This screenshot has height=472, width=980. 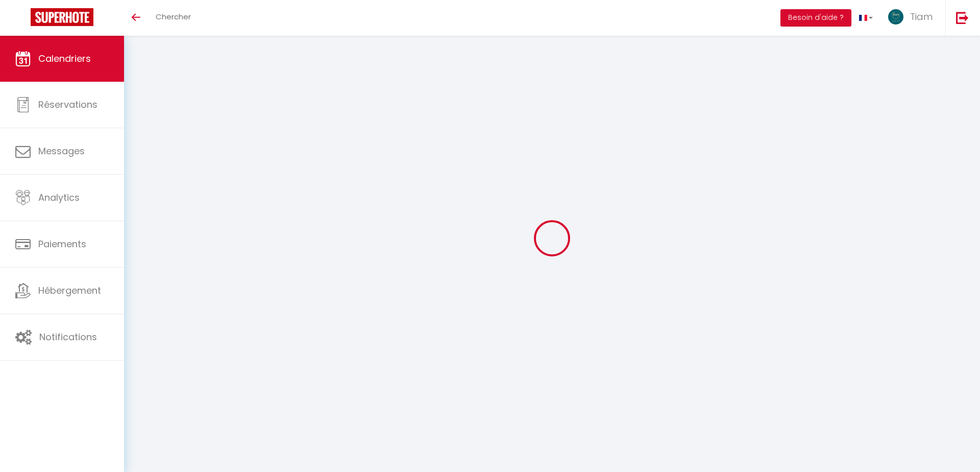 What do you see at coordinates (922, 16) in the screenshot?
I see `span: Tiam` at bounding box center [922, 16].